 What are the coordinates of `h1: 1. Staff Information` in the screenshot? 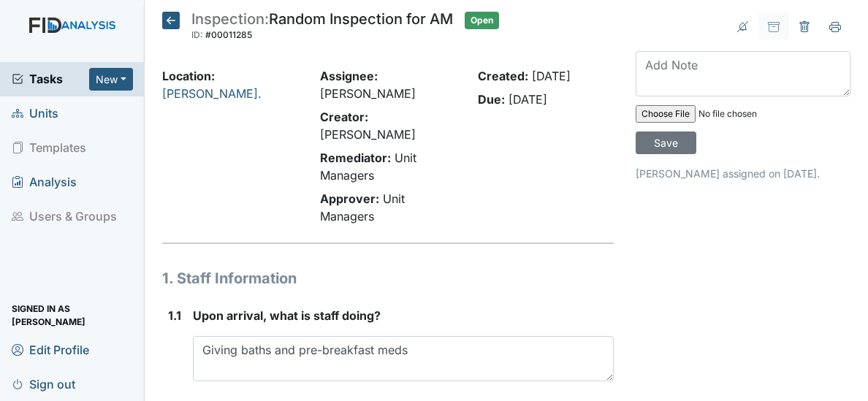 It's located at (388, 278).